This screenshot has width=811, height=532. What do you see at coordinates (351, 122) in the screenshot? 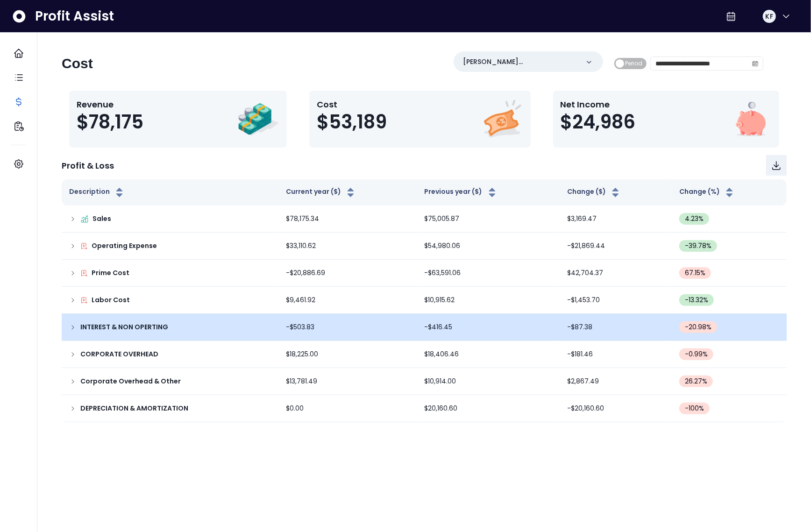
I see `span: $53,189` at bounding box center [351, 122].